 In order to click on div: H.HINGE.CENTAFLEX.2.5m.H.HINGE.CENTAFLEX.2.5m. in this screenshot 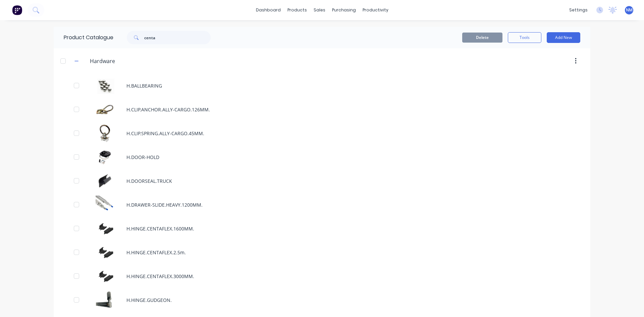, I will do `click(322, 252)`.